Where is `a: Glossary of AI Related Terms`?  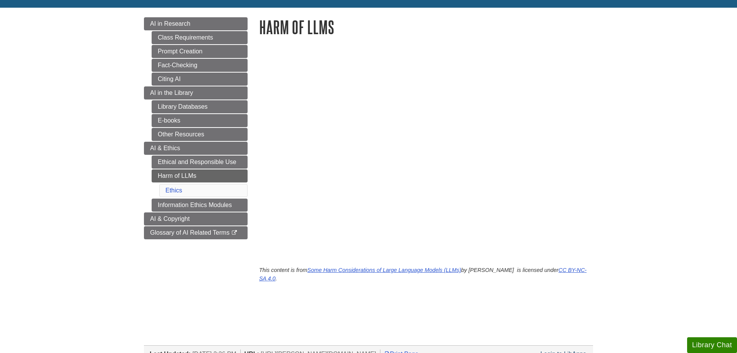 a: Glossary of AI Related Terms is located at coordinates (196, 233).